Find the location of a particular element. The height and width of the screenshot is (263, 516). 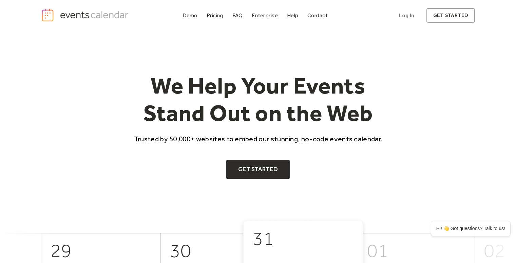

a: Contact is located at coordinates (318, 15).